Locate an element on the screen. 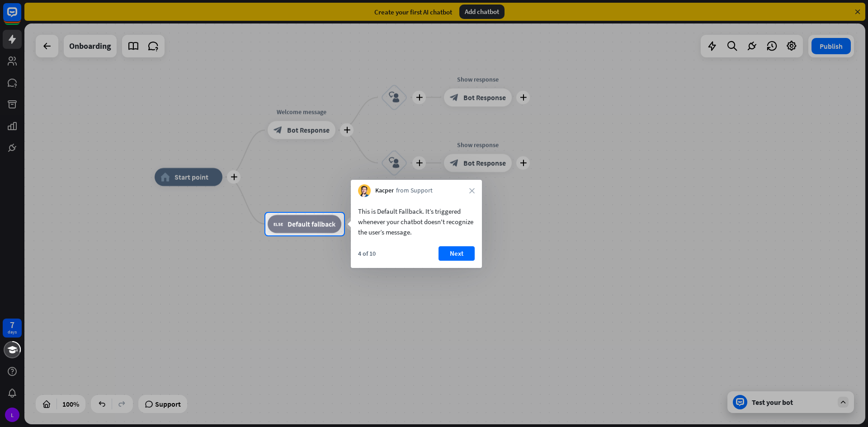  button: Next is located at coordinates (456, 254).